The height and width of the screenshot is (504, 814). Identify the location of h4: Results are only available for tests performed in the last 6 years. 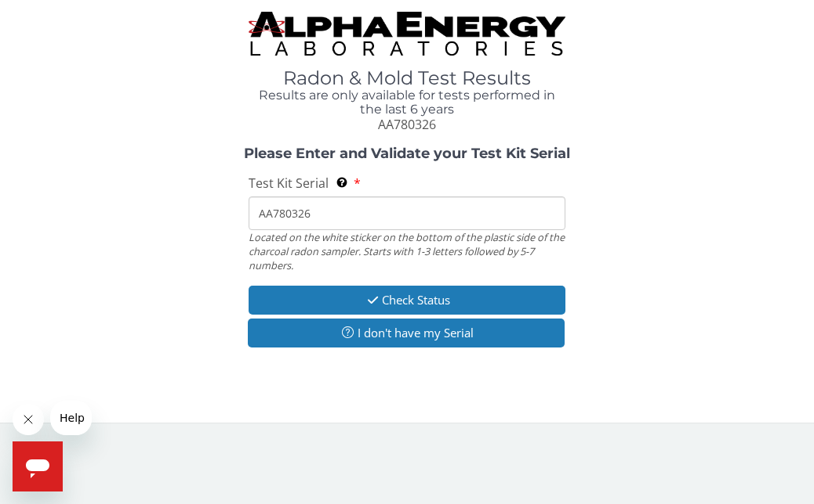
(406, 102).